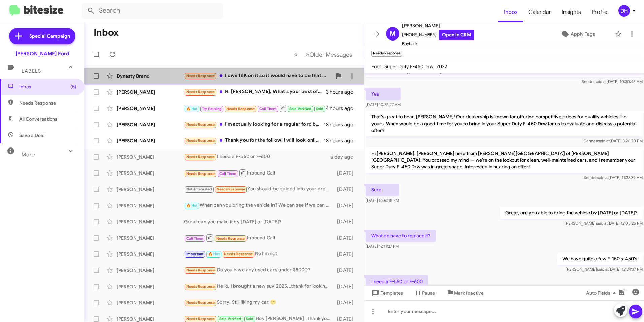 This screenshot has width=644, height=322. I want to click on p: Sure, so click(383, 190).